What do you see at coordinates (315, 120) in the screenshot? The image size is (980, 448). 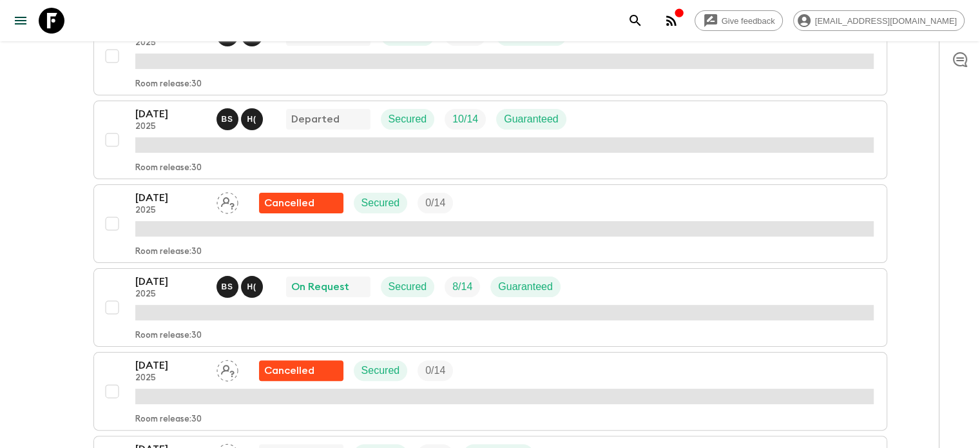 I see `p: Departed` at bounding box center [315, 120].